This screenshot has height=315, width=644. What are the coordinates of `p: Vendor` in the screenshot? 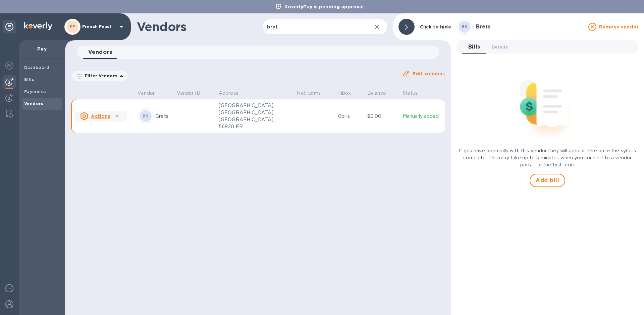 It's located at (146, 93).